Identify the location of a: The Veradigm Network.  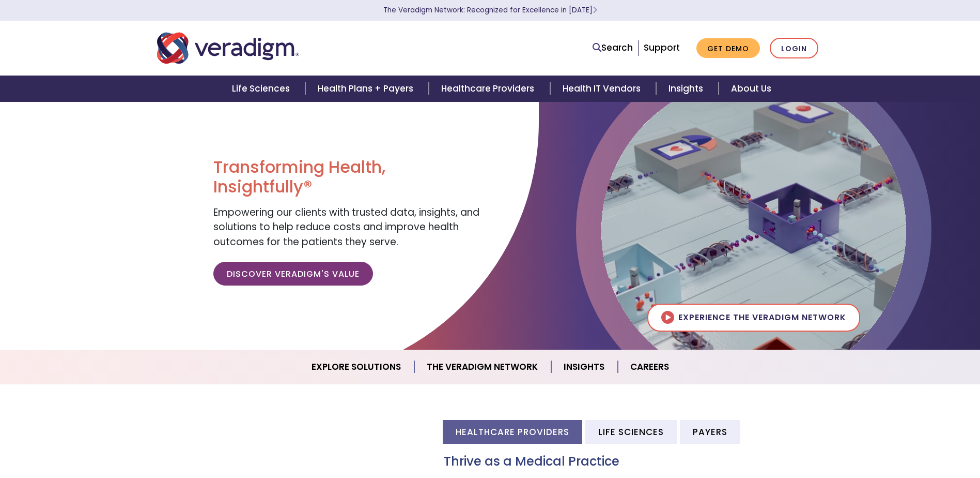
(483, 367).